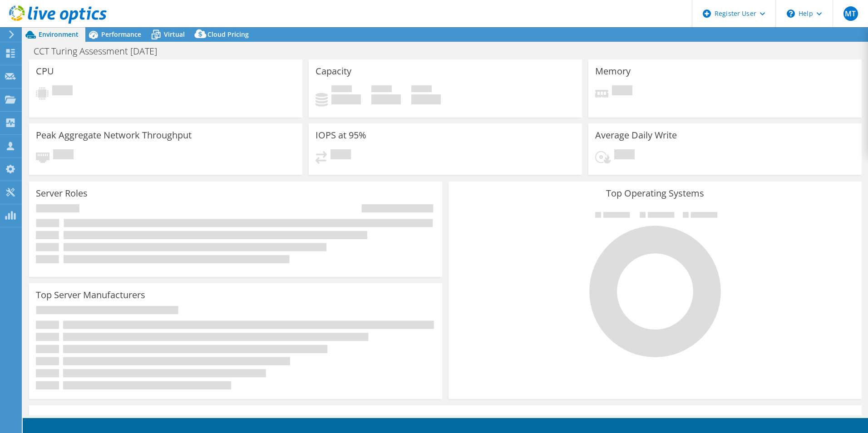 The image size is (868, 433). I want to click on h3: Top Server Manufacturers, so click(90, 295).